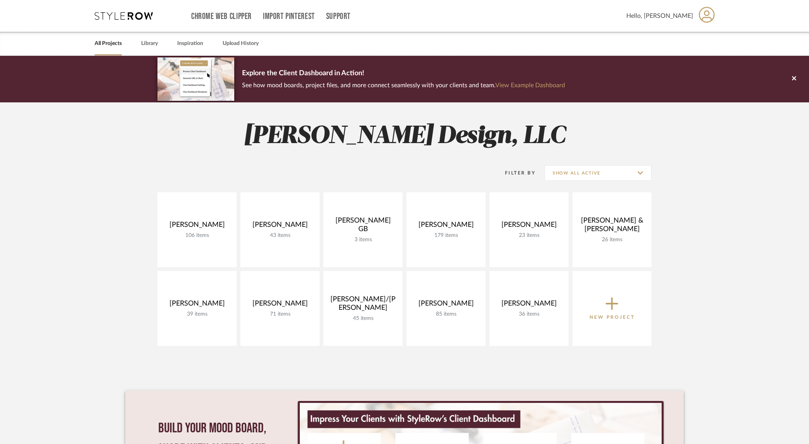  I want to click on a: View Example Dashboard, so click(530, 85).